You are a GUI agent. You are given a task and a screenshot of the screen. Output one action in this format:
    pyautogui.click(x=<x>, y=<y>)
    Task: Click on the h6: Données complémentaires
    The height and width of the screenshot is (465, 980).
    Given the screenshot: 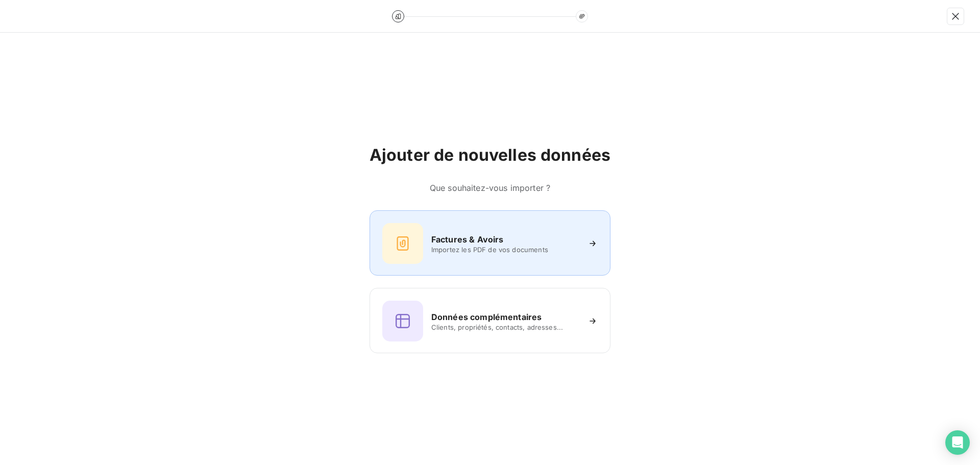 What is the action you would take?
    pyautogui.click(x=486, y=317)
    